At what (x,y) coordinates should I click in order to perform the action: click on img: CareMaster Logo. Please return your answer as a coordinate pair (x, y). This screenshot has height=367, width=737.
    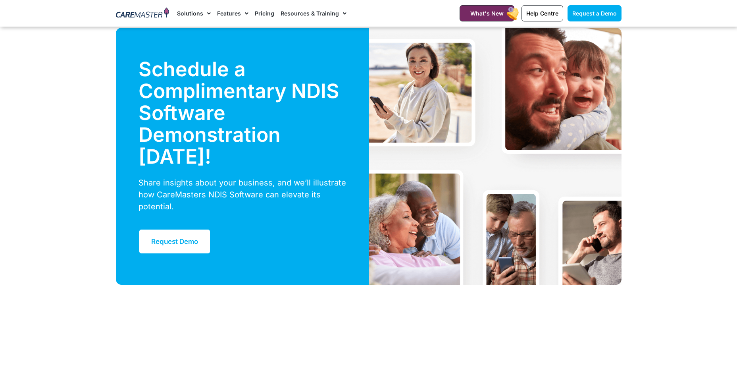
    Looking at the image, I should click on (142, 13).